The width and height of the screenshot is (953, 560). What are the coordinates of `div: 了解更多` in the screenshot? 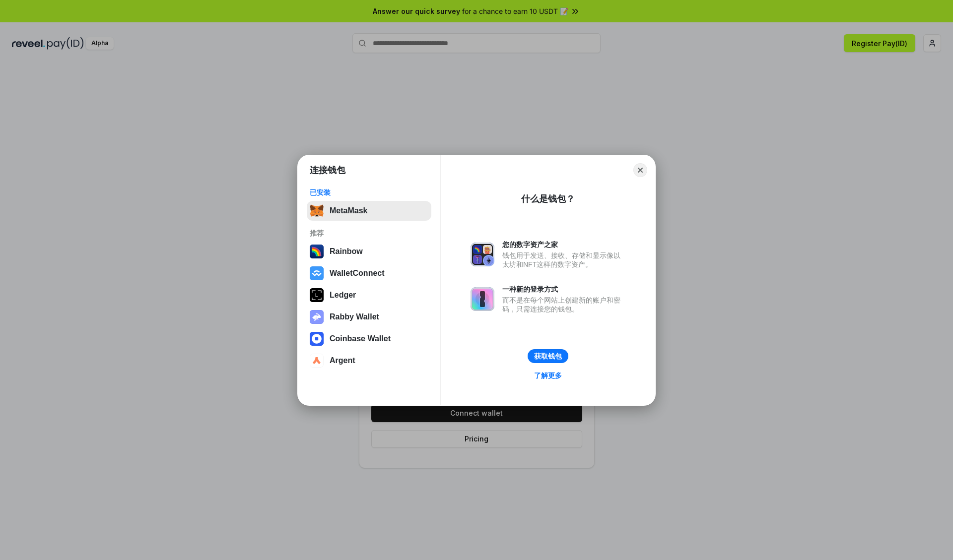 It's located at (548, 376).